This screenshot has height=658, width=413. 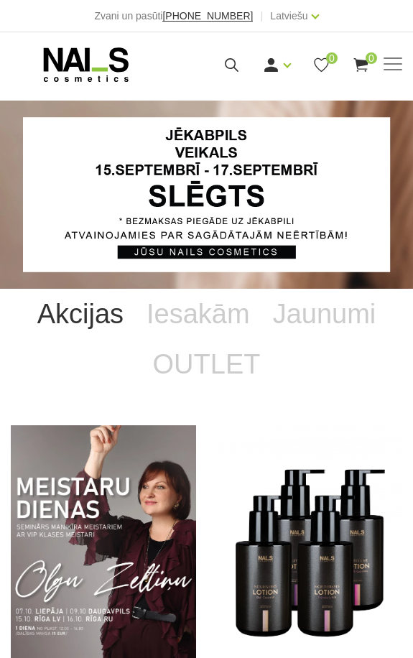 I want to click on a: Jaunumi, so click(x=325, y=314).